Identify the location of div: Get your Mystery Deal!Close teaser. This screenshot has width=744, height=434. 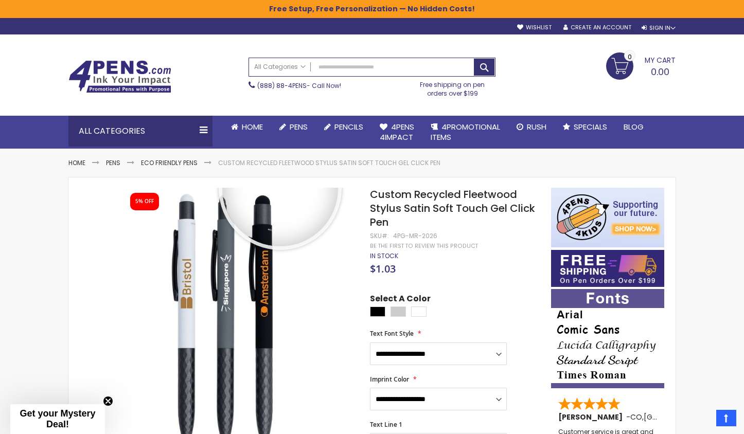
(58, 419).